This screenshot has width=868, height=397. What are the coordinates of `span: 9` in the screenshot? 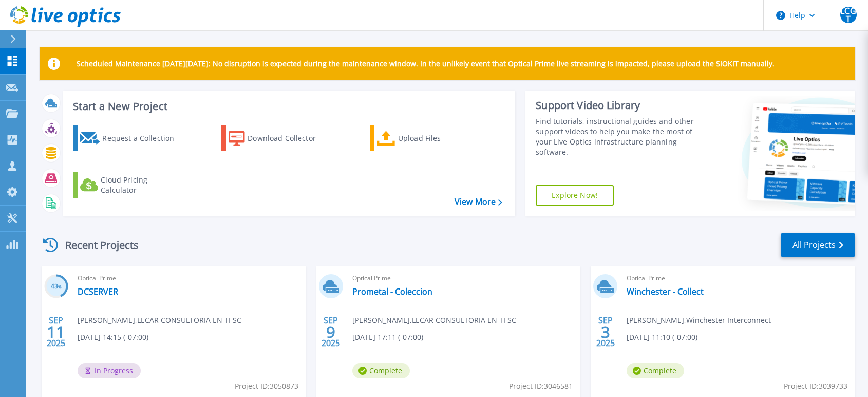 It's located at (331, 332).